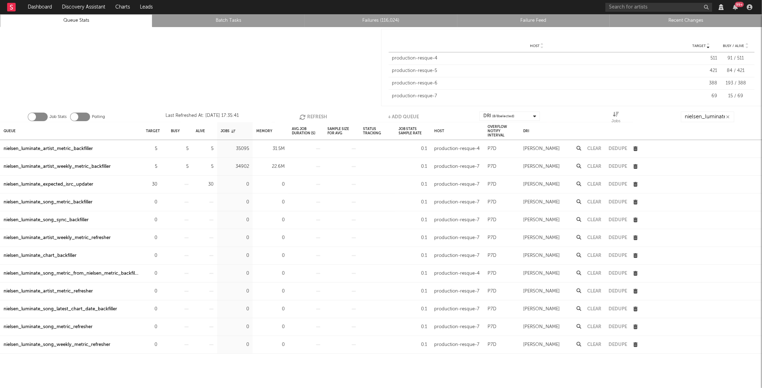 Image resolution: width=762 pixels, height=388 pixels. I want to click on a: nielsen_luminate_artist_metric_refresher, so click(48, 291).